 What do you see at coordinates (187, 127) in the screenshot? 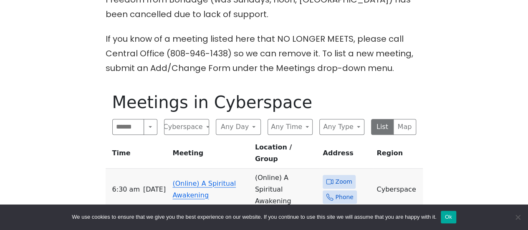
I see `button: Cyberspace` at bounding box center [187, 127].